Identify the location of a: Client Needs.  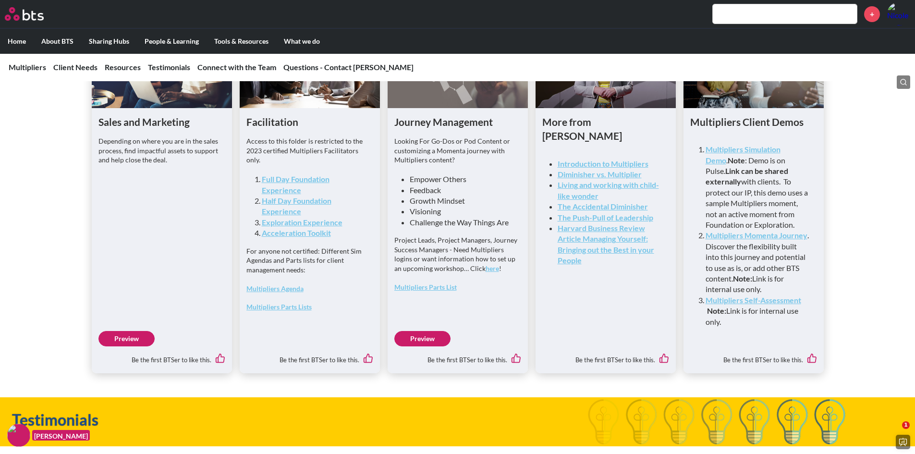
(75, 67).